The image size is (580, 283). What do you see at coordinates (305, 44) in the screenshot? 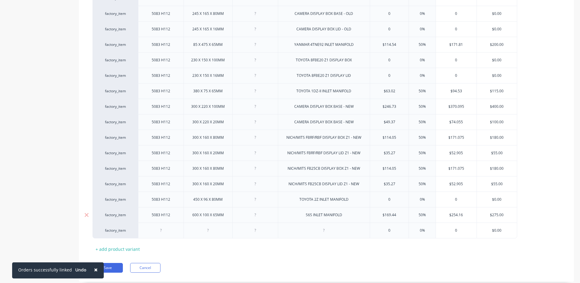
I see `div: factory_item5083 H11285 X 475 X 65MMYANMAR 4TNE92 INLET MANIFOLD$114.5450%$171.81$200.00` at bounding box center [305, 44].